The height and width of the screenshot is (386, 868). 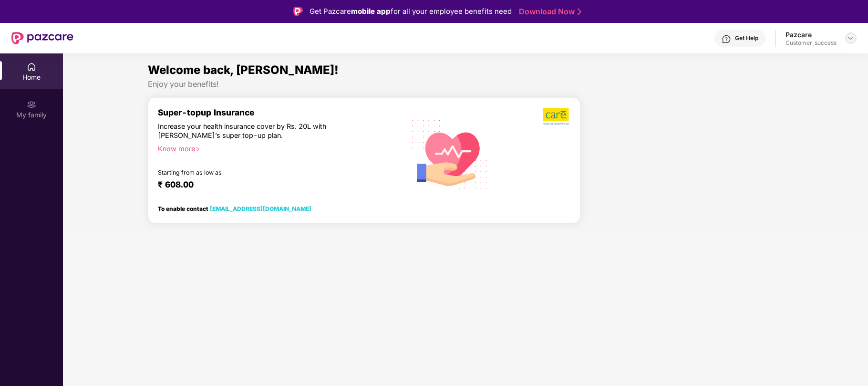 I want to click on div: Pazcare, so click(x=810, y=34).